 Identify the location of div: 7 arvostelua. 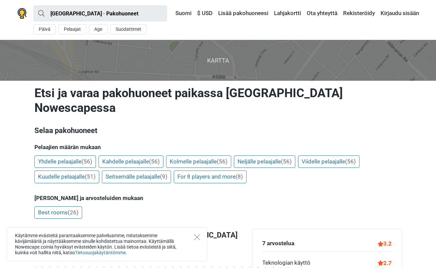
(279, 243).